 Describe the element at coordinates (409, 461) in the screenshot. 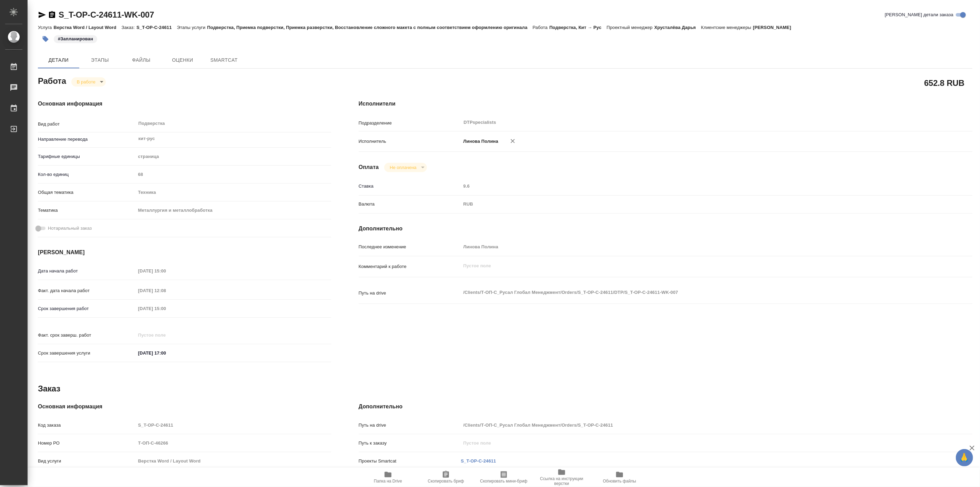

I see `p: Проекты Smartcat` at that location.